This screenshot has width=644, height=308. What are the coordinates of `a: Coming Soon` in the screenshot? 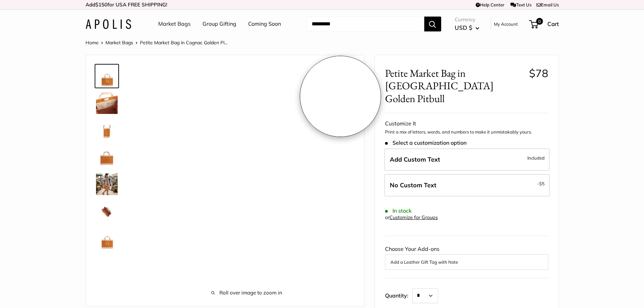 It's located at (265, 24).